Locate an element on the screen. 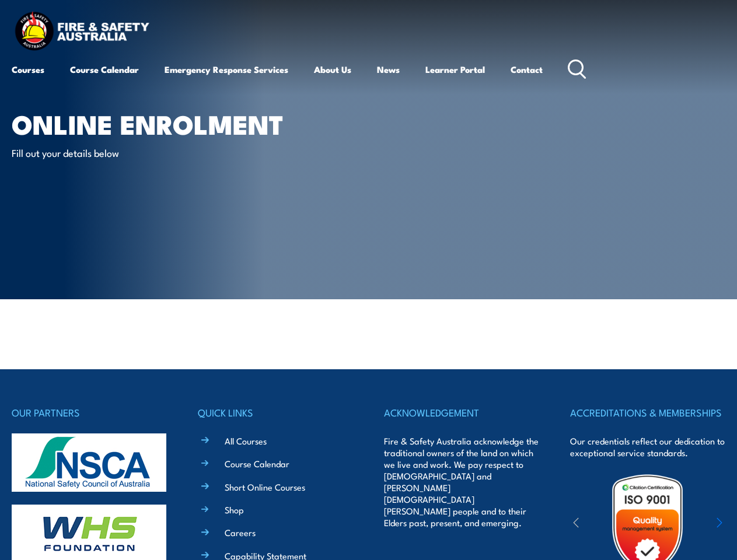  a: Short Online Courses is located at coordinates (265, 486).